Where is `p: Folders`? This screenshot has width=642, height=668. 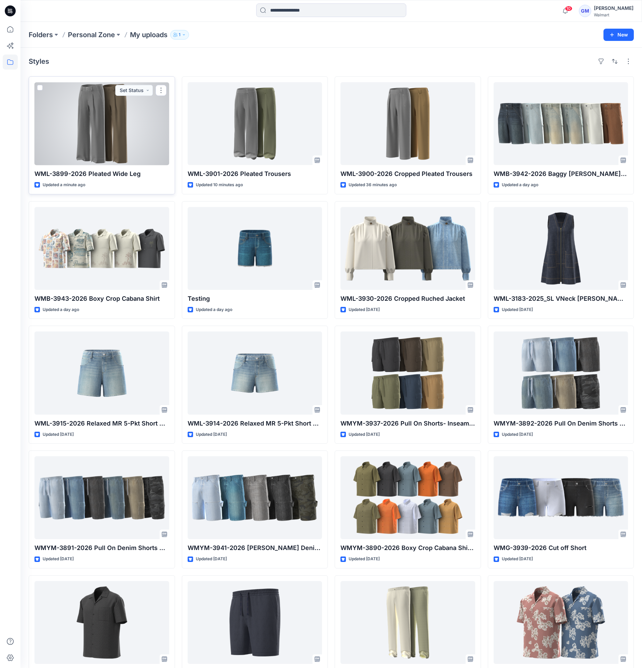
p: Folders is located at coordinates (41, 35).